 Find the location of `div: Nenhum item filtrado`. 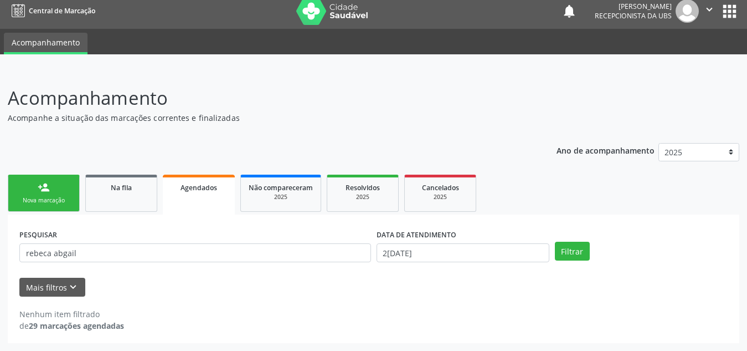

div: Nenhum item filtrado is located at coordinates (71, 314).